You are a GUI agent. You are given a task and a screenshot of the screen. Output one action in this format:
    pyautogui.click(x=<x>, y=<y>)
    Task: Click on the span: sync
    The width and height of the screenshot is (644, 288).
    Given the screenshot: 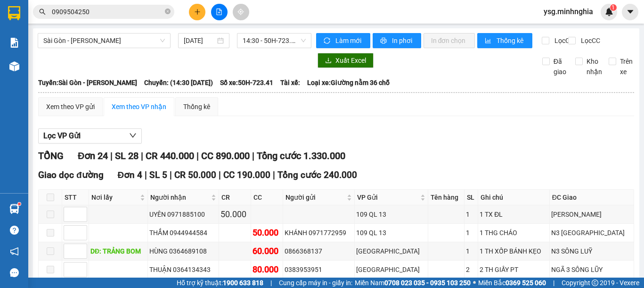 What is the action you would take?
    pyautogui.click(x=327, y=41)
    